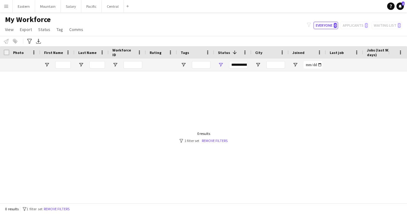 This screenshot has width=407, height=214. What do you see at coordinates (76, 30) in the screenshot?
I see `span: Comms` at bounding box center [76, 30].